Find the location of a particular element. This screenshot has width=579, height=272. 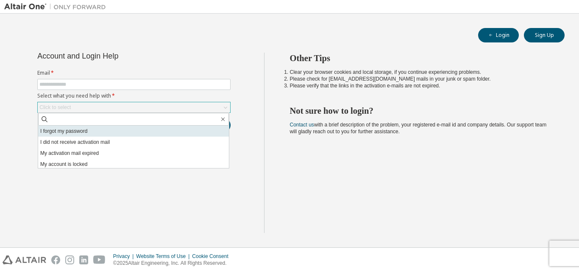

li: Please verify that the links in the activation e-mails are not expired. is located at coordinates (420, 86).